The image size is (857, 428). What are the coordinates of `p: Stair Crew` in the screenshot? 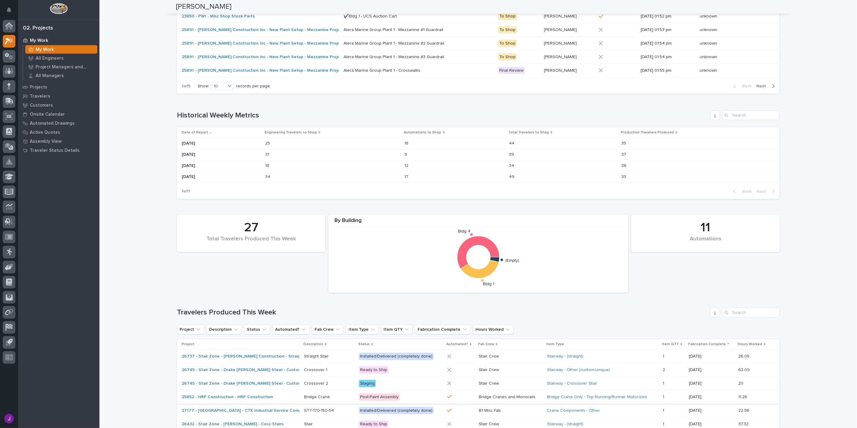 It's located at (489, 369).